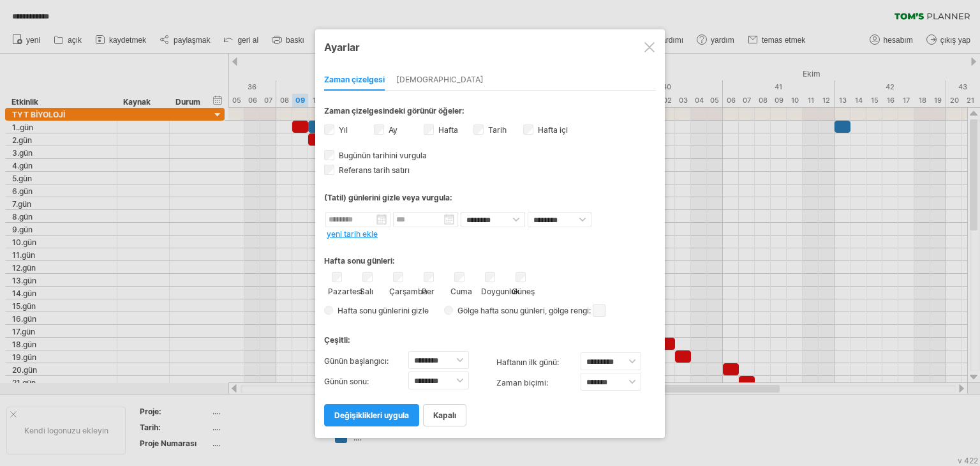 The width and height of the screenshot is (980, 466). Describe the element at coordinates (371, 415) in the screenshot. I see `a: değişiklikleri uygula` at that location.